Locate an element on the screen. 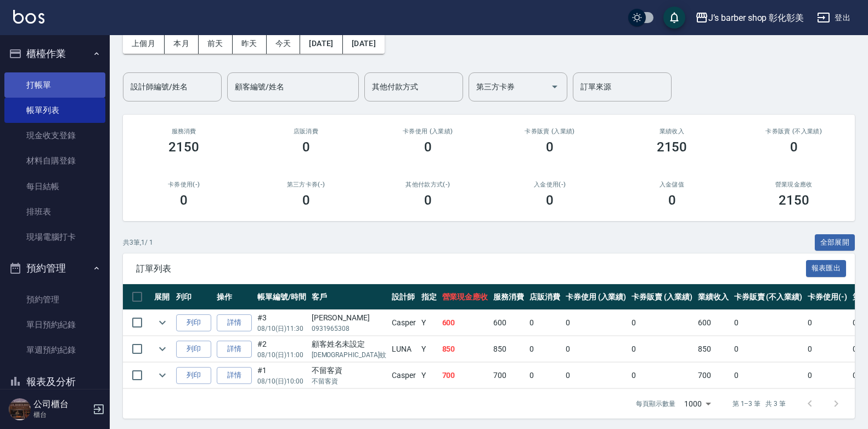 The height and width of the screenshot is (429, 868). button: 登出 is located at coordinates (834, 17).